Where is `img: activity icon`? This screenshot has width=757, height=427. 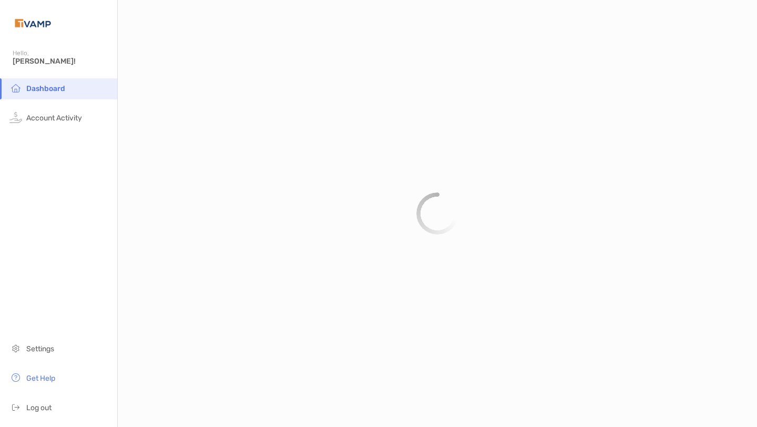 img: activity icon is located at coordinates (16, 117).